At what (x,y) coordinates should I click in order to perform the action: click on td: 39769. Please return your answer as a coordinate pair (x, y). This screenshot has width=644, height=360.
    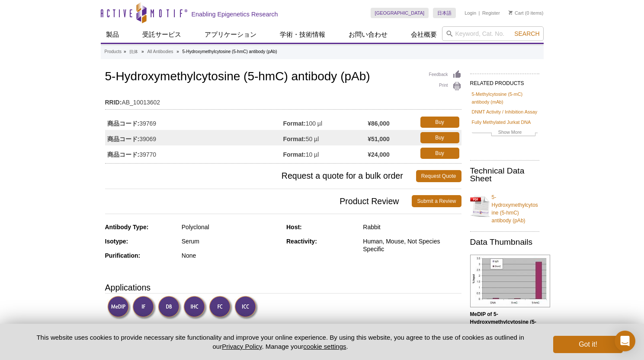
    Looking at the image, I should click on (194, 123).